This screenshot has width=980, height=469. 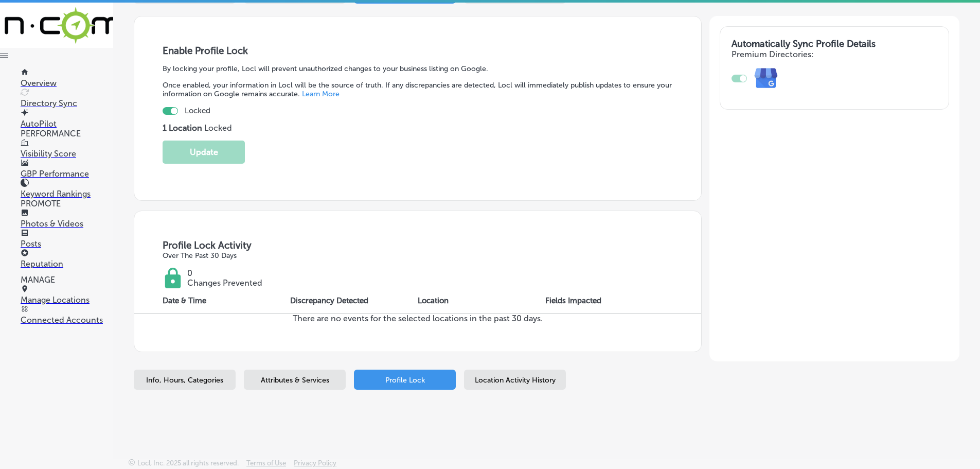 What do you see at coordinates (67, 173) in the screenshot?
I see `p: GBP Performance` at bounding box center [67, 173].